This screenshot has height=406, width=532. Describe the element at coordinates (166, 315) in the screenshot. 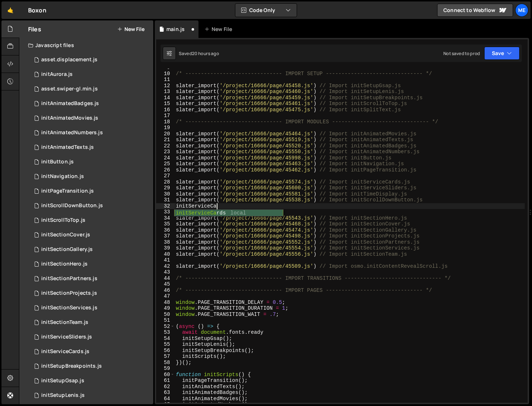

I see `div: 50` at that location.